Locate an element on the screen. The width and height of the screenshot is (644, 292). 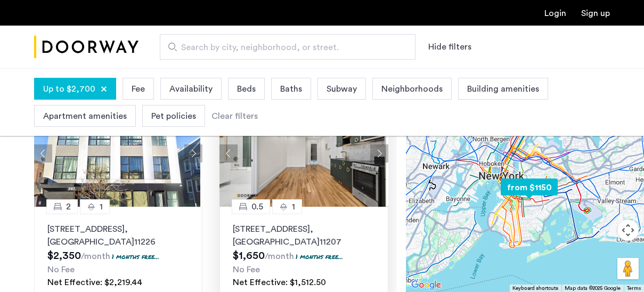
span: Subway is located at coordinates (342, 89).